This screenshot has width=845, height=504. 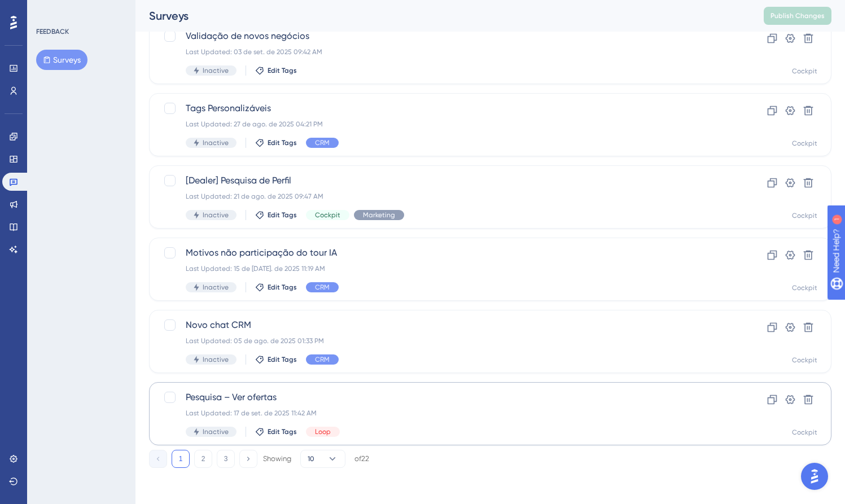 I want to click on span: Novo chat CRM, so click(x=445, y=325).